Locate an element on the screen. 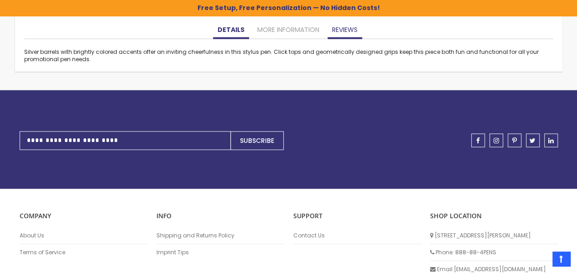  p: SHOP LOCATION is located at coordinates (494, 216).